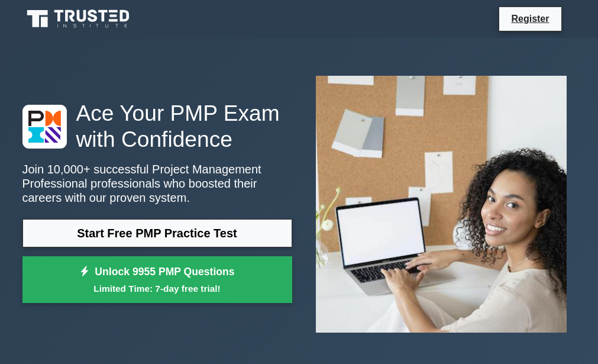 This screenshot has height=364, width=598. I want to click on p: Join 10,000+ successful Project Management Professional professionals who boosted their careers w..., so click(158, 183).